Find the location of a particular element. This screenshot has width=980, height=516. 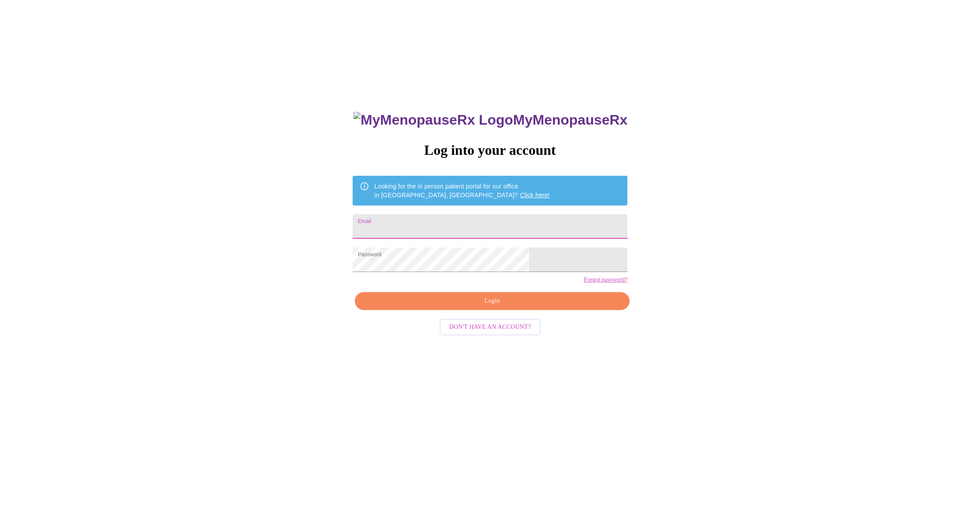

span: Login is located at coordinates (492, 301).